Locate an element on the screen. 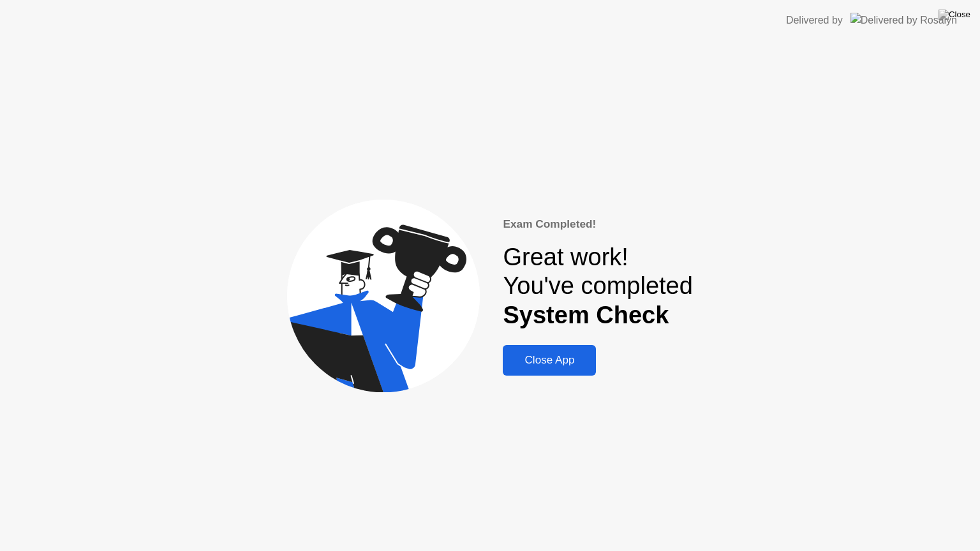 The width and height of the screenshot is (980, 551). img: Close is located at coordinates (954, 15).